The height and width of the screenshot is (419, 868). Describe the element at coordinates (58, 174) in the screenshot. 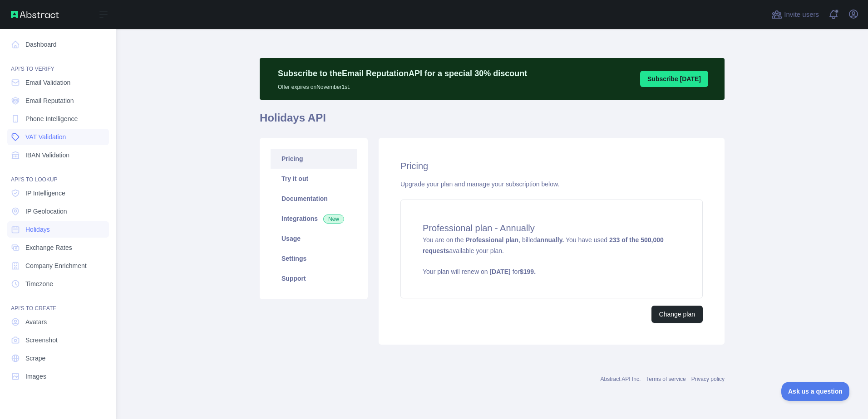

I see `div: API'S TO LOOKUP` at that location.